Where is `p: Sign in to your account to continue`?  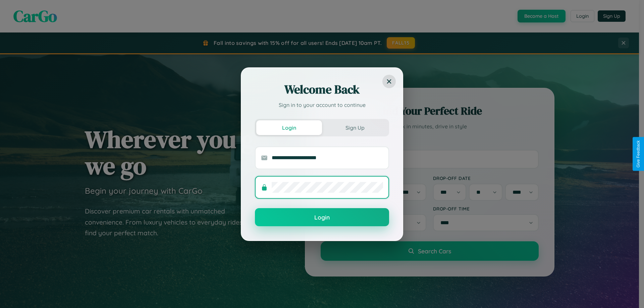 p: Sign in to your account to continue is located at coordinates (322, 105).